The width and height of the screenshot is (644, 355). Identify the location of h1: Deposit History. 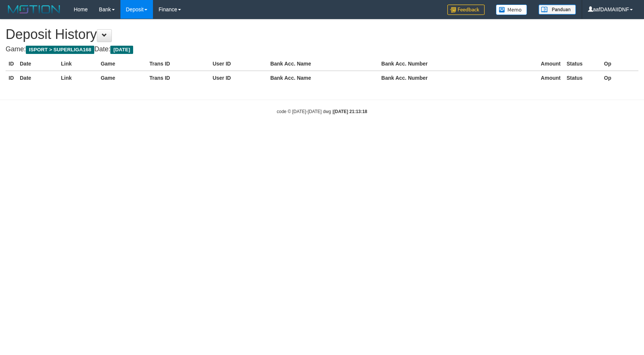
(322, 35).